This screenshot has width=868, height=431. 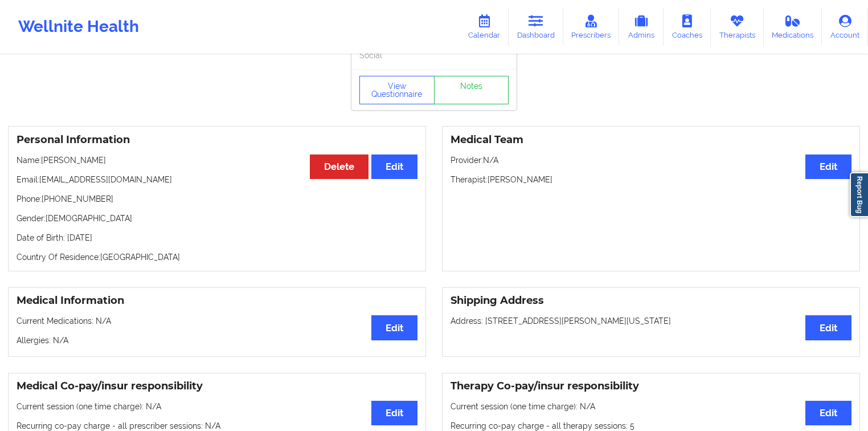 What do you see at coordinates (651, 140) in the screenshot?
I see `h3: Medical Team` at bounding box center [651, 140].